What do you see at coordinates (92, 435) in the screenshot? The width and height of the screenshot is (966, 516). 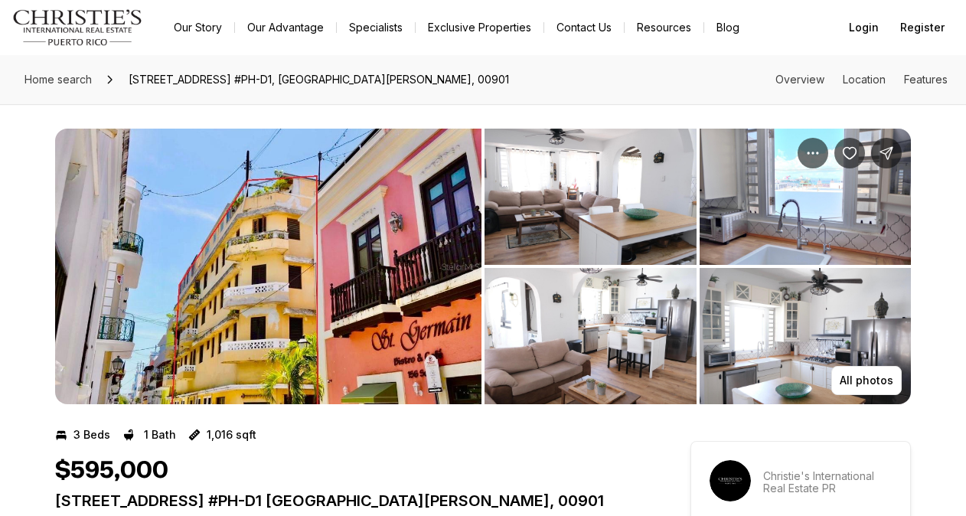 I see `p: 3 Beds` at bounding box center [92, 435].